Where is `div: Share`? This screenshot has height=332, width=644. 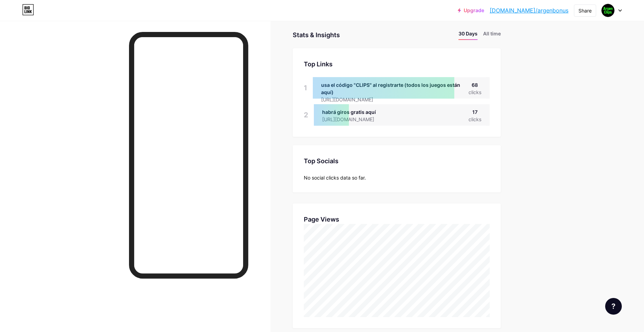
div: Share is located at coordinates (585, 10).